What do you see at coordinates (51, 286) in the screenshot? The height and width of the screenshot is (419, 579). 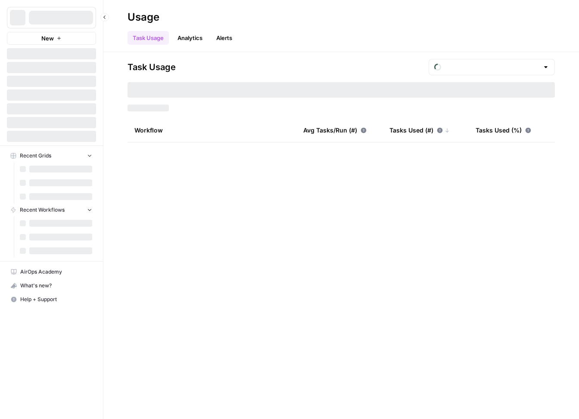 I see `button: What's new?` at bounding box center [51, 286].